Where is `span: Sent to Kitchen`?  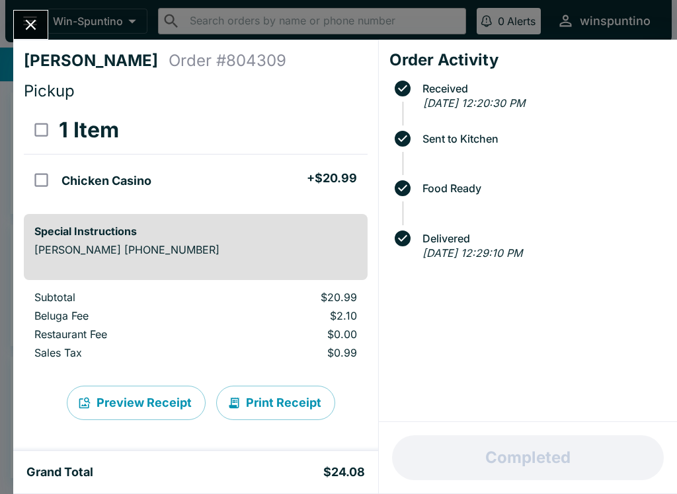
span: Sent to Kitchen is located at coordinates (541, 139).